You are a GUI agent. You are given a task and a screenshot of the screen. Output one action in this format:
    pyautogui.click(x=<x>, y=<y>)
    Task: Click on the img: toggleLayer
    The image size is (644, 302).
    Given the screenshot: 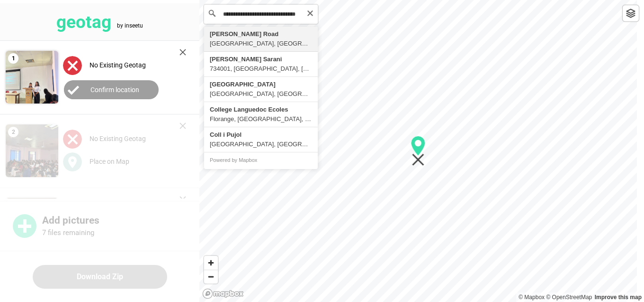 What is the action you would take?
    pyautogui.click(x=631, y=13)
    